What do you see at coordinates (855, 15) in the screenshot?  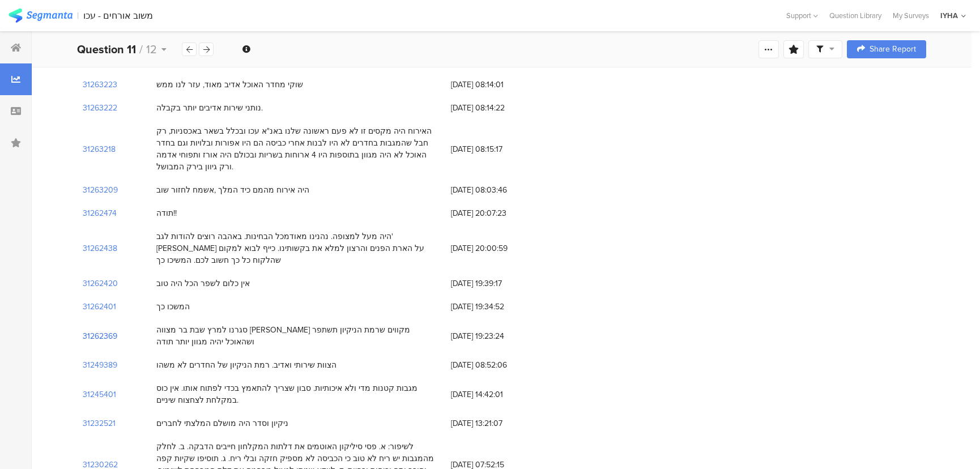 I see `div: Question Library` at bounding box center [855, 15].